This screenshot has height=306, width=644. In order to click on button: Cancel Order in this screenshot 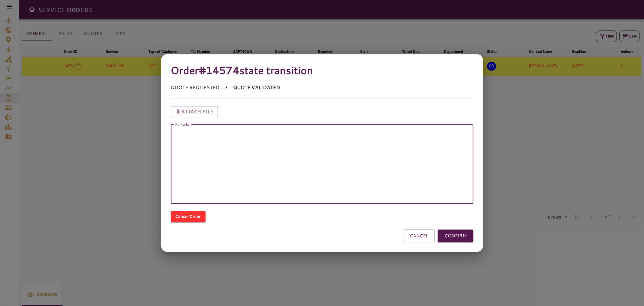, I will do `click(187, 216)`.